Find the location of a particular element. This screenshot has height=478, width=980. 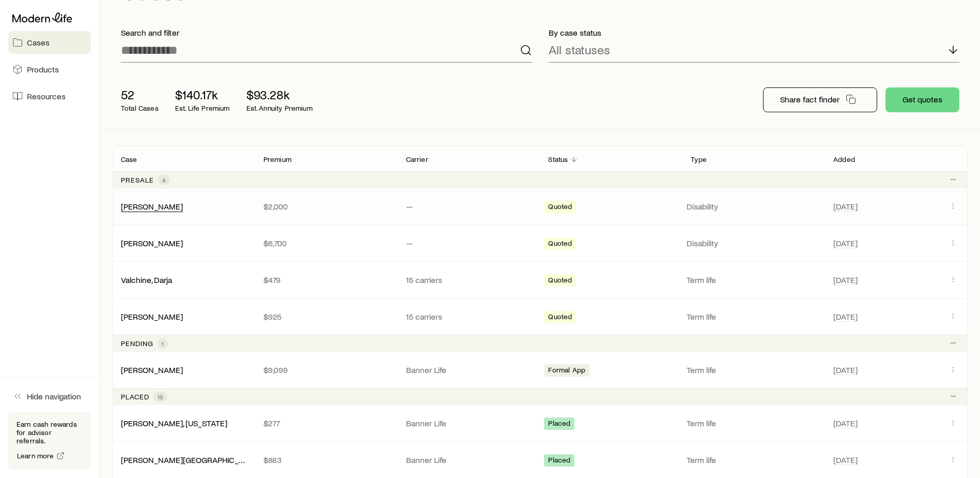

p: Earn cash rewards for advisor referrals. is located at coordinates (50, 433).